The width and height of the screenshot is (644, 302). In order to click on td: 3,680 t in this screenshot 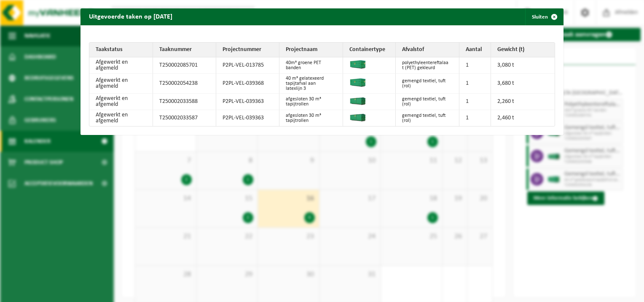, I will do `click(523, 84)`.